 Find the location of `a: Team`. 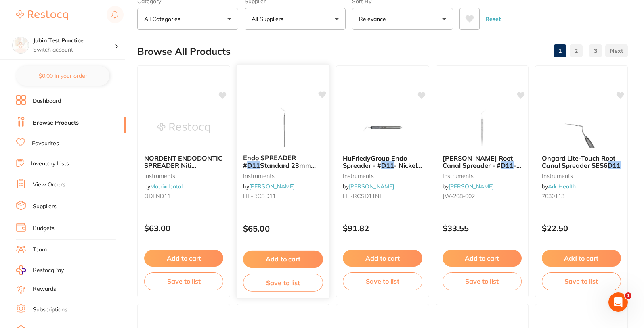

a: Team is located at coordinates (39, 249).